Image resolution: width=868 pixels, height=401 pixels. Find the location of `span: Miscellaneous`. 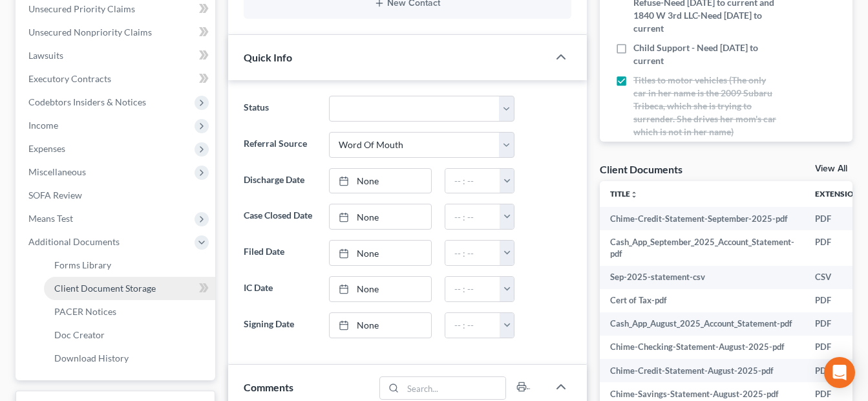

span: Miscellaneous is located at coordinates (57, 172).